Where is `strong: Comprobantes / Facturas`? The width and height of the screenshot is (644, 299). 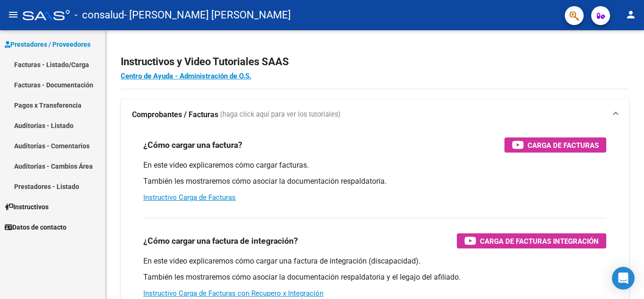 strong: Comprobantes / Facturas is located at coordinates (175, 115).